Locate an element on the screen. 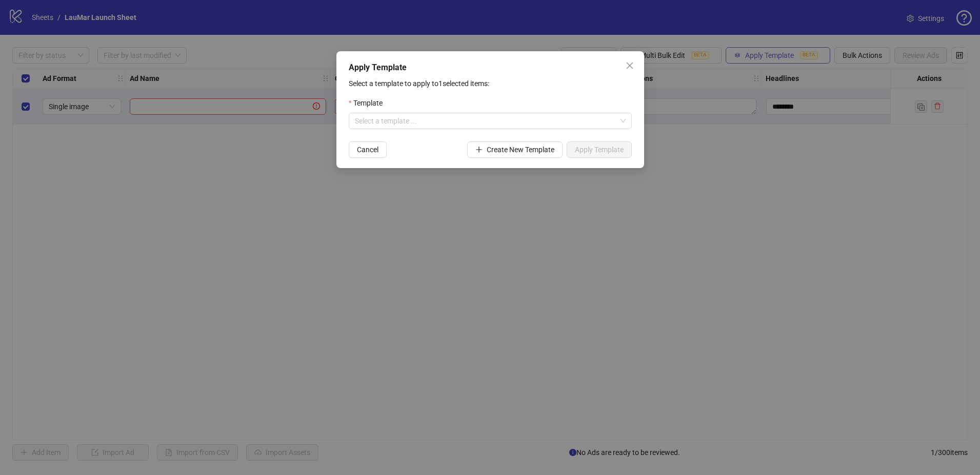 Image resolution: width=980 pixels, height=475 pixels. span: Create New Template is located at coordinates (521, 150).